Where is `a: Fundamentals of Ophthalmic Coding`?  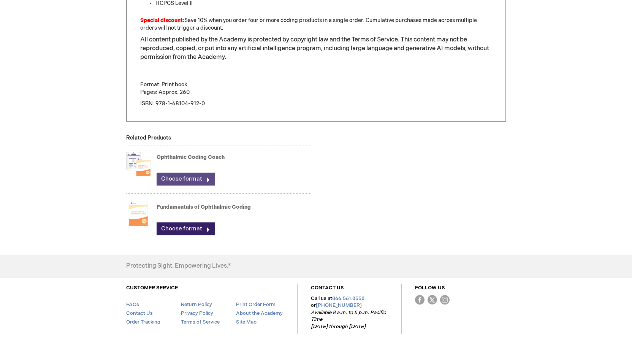 a: Fundamentals of Ophthalmic Coding is located at coordinates (204, 207).